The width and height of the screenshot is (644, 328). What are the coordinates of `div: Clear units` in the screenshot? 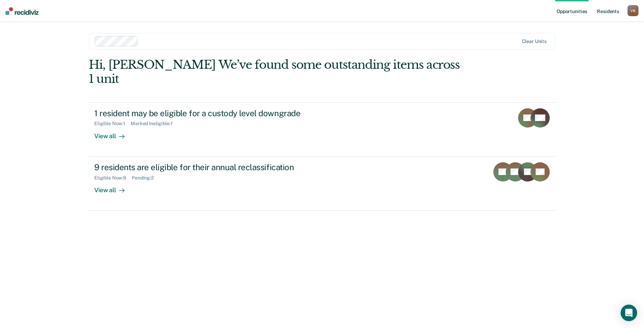 It's located at (534, 41).